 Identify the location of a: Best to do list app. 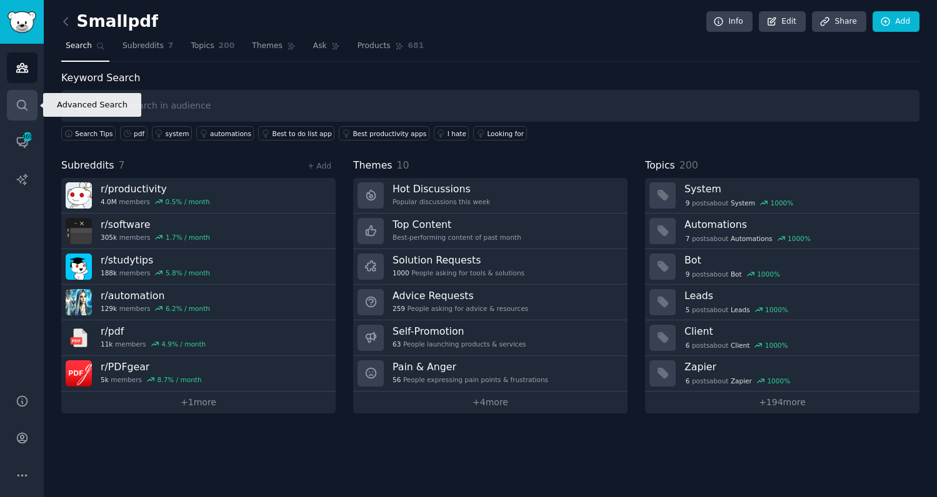
(296, 133).